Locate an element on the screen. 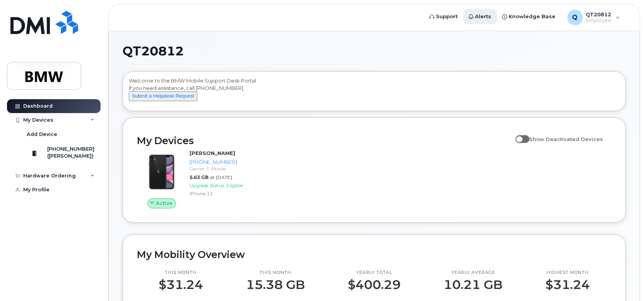 This screenshot has width=644, height=301. p: Yearly average is located at coordinates (473, 273).